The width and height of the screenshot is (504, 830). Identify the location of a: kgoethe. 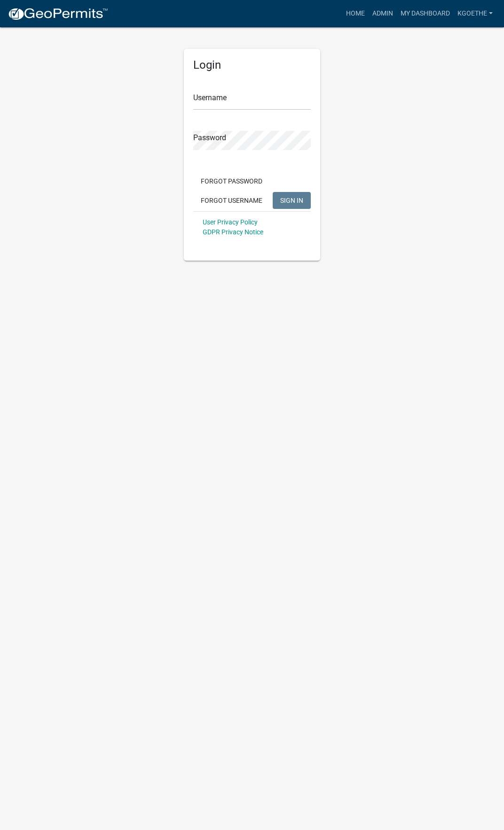
(475, 14).